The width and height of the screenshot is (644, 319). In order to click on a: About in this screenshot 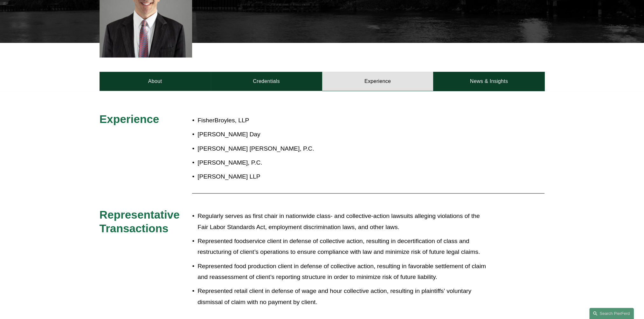, I will do `click(155, 81)`.